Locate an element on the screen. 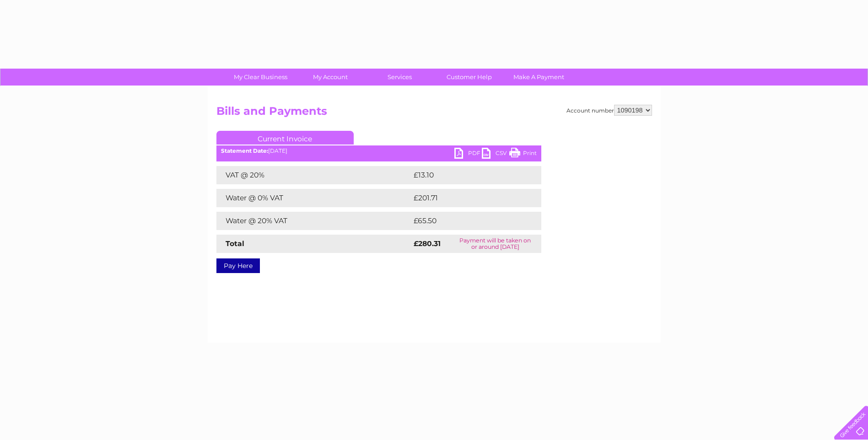 This screenshot has width=868, height=440. a: Print is located at coordinates (523, 154).